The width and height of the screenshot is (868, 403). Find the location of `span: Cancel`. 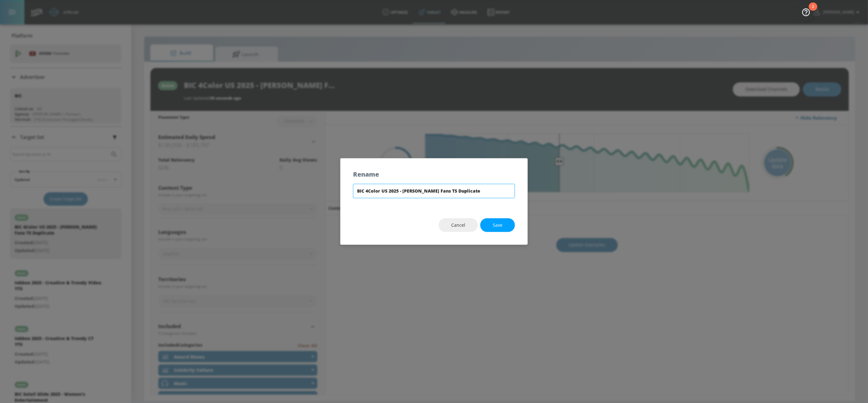

span: Cancel is located at coordinates (458, 225).